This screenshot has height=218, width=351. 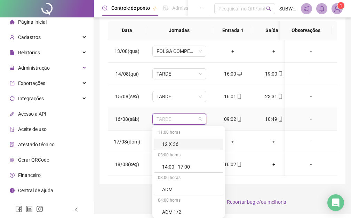 What do you see at coordinates (274, 96) in the screenshot?
I see `div: 23:31` at bounding box center [274, 96].